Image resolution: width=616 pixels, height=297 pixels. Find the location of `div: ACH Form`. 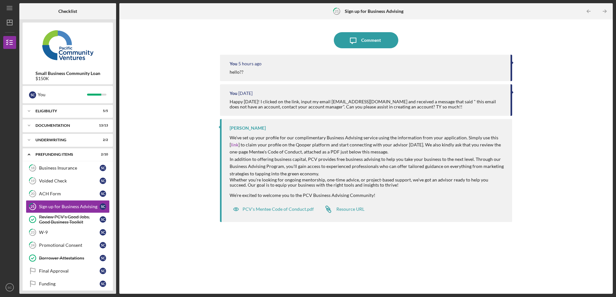

div: ACH Form is located at coordinates (69, 194).